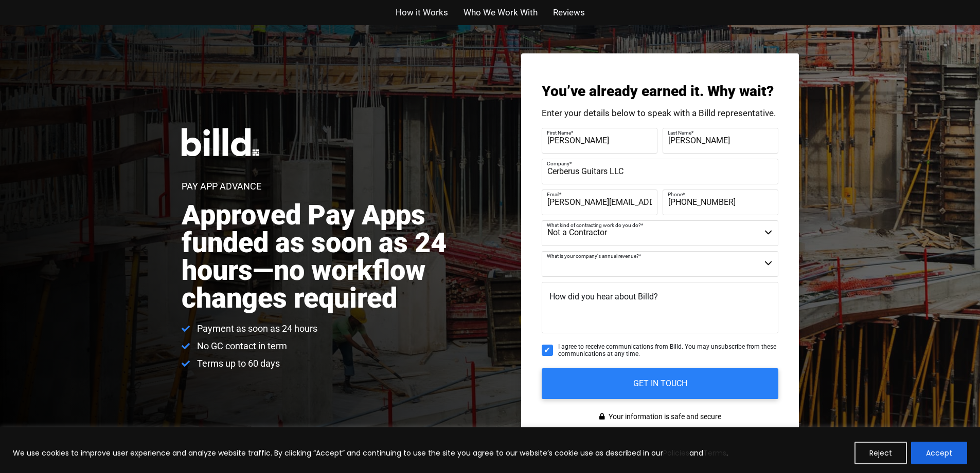 Image resolution: width=980 pixels, height=473 pixels. I want to click on span: Last Name, so click(679, 132).